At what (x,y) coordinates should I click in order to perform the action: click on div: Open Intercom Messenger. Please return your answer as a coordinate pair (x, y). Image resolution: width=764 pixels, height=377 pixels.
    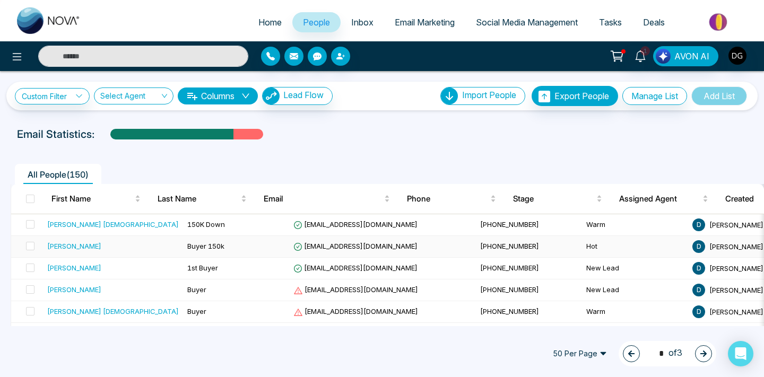
    Looking at the image, I should click on (741, 354).